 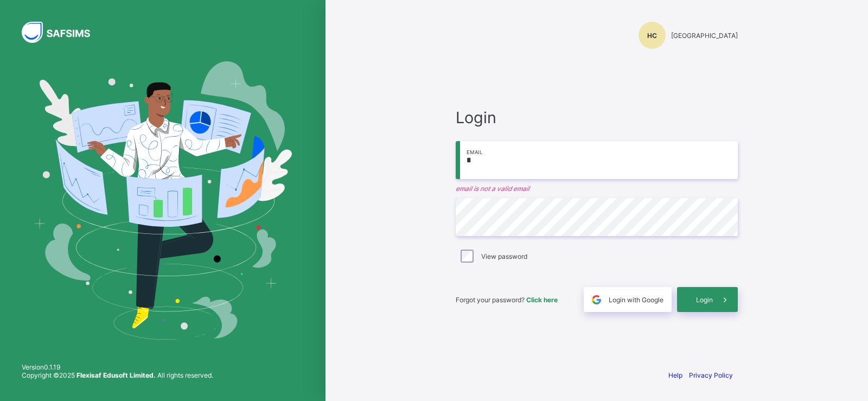 I want to click on span: HC, so click(x=652, y=35).